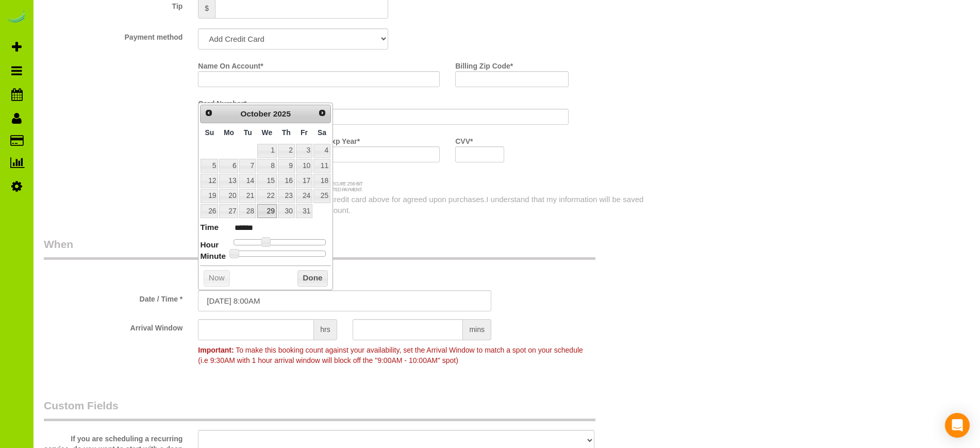 The width and height of the screenshot is (980, 448). What do you see at coordinates (286, 151) in the screenshot?
I see `a: 2` at bounding box center [286, 151].